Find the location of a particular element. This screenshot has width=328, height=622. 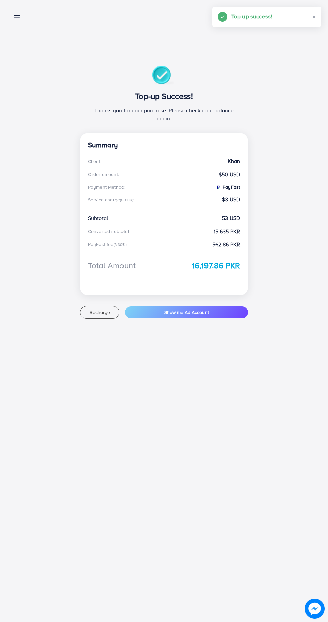

strong: 562.86 PKR is located at coordinates (226, 245).